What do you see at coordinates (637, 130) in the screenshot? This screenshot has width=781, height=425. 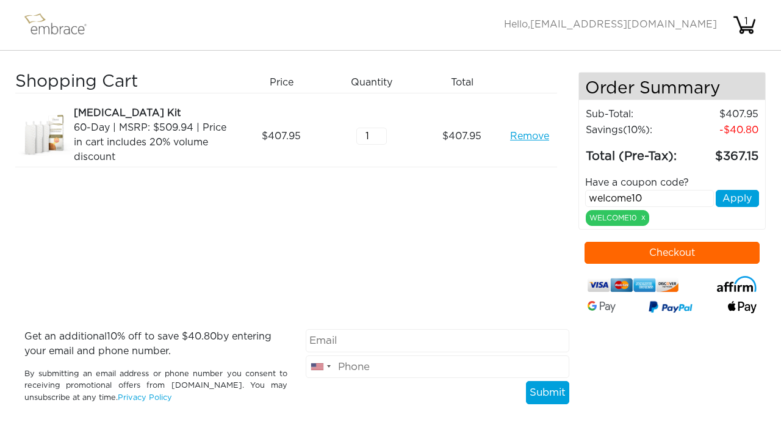 I see `span: (10%)` at bounding box center [637, 130].